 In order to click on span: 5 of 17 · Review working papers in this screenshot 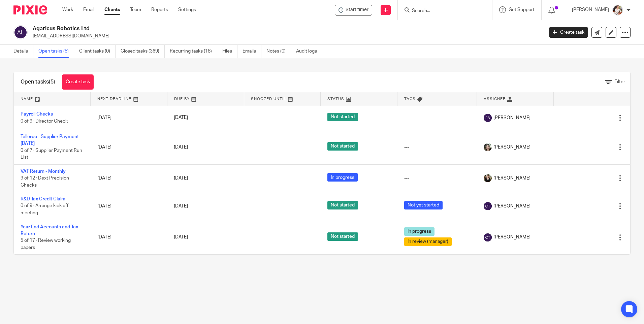, I will do `click(45, 244)`.